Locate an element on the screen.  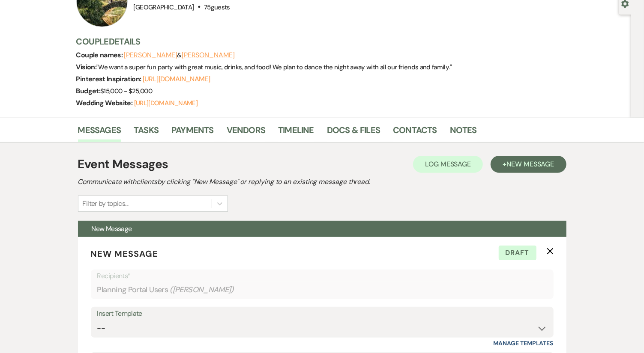
a: Payments is located at coordinates (192, 133).